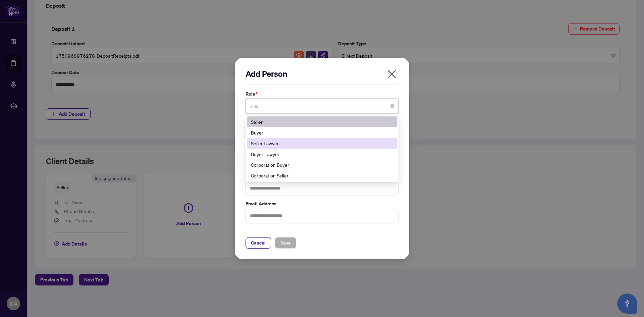 Image resolution: width=644 pixels, height=317 pixels. Describe the element at coordinates (285, 243) in the screenshot. I see `button: Save` at that location.